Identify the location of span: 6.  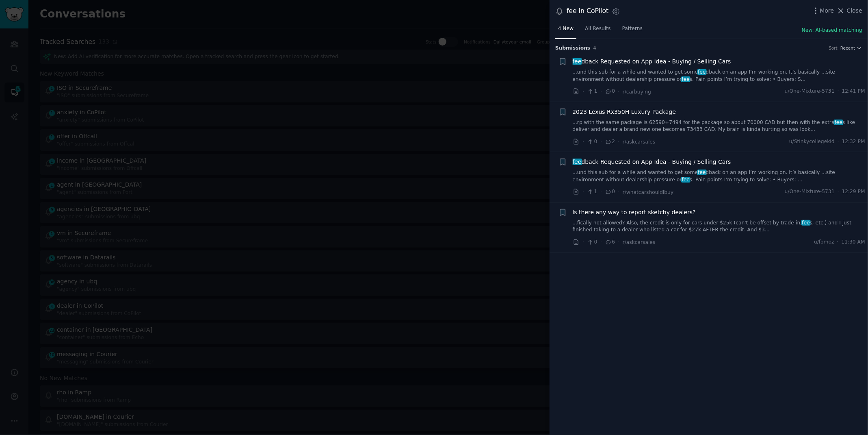
(610, 242).